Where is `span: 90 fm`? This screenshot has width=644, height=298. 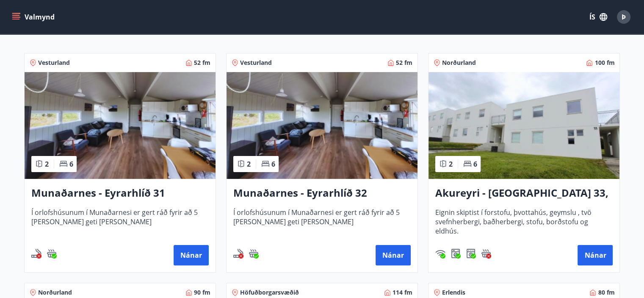 span: 90 fm is located at coordinates (202, 292).